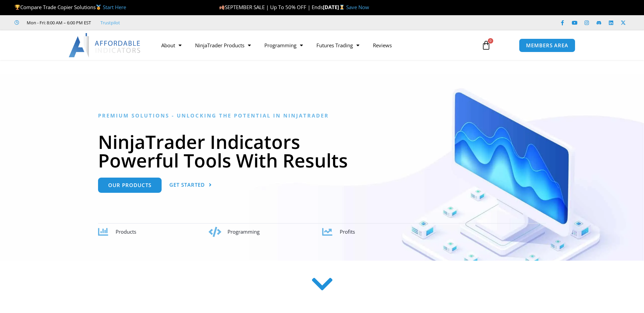 This screenshot has height=313, width=644. Describe the element at coordinates (126, 232) in the screenshot. I see `span: Products` at that location.